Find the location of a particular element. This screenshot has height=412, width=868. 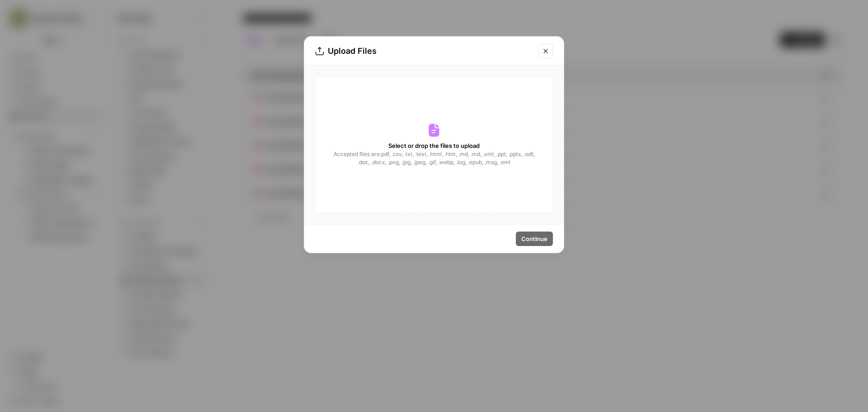

span: Continue is located at coordinates (534, 239).